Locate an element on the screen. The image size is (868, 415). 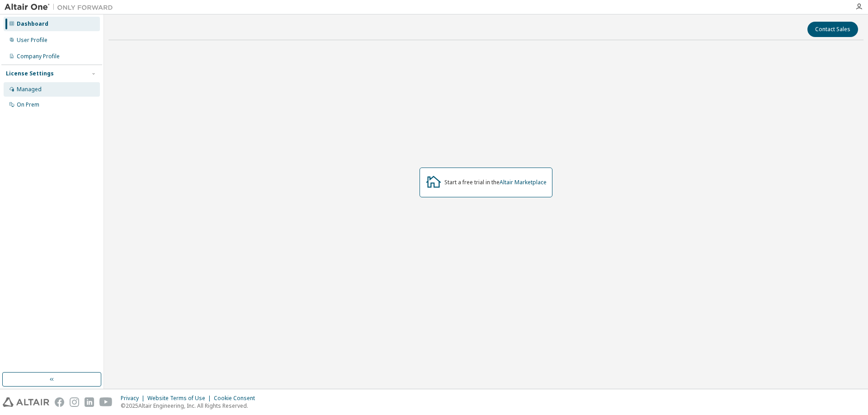
div: Managed is located at coordinates (29, 89).